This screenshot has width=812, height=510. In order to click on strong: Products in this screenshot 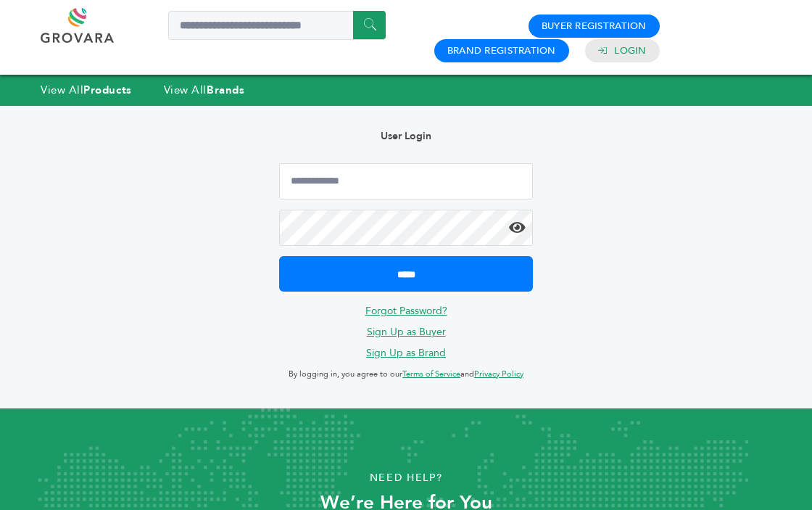, I will do `click(107, 90)`.